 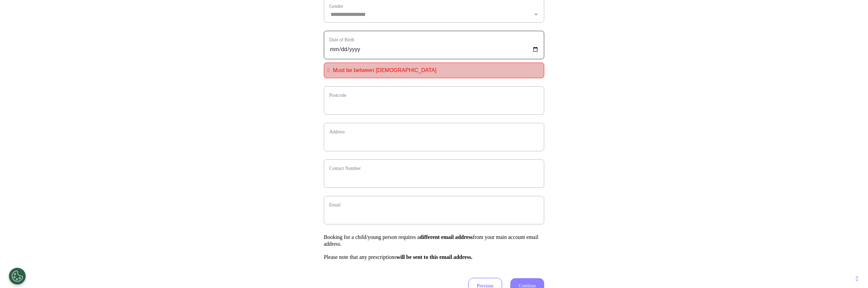 I want to click on label: Address, so click(x=434, y=132).